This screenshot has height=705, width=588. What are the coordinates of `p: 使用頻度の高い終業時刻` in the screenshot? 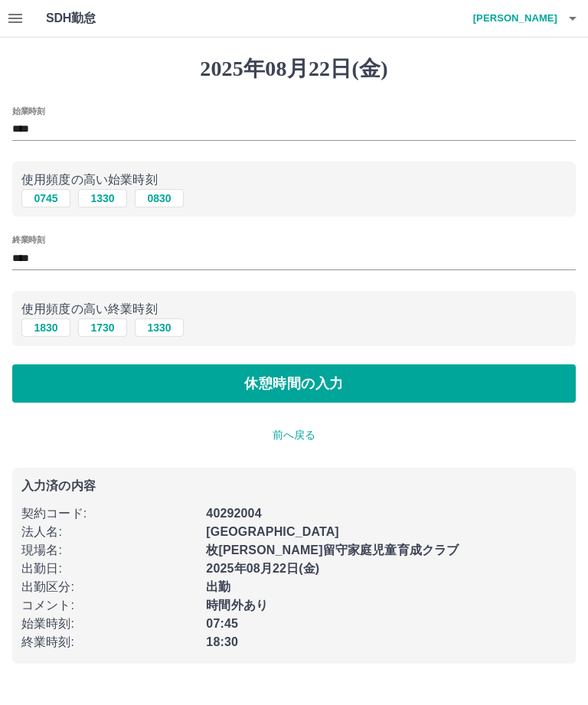 It's located at (294, 309).